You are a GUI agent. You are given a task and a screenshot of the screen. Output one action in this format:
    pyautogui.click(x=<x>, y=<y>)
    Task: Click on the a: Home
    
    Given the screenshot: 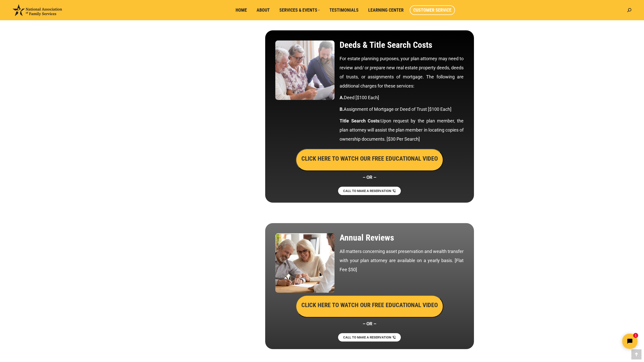 What is the action you would take?
    pyautogui.click(x=241, y=10)
    